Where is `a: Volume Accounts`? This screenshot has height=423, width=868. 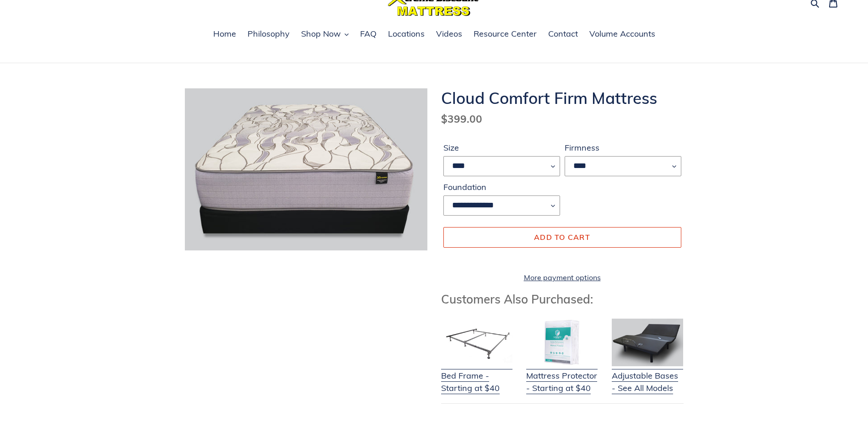 a: Volume Accounts is located at coordinates (622, 34).